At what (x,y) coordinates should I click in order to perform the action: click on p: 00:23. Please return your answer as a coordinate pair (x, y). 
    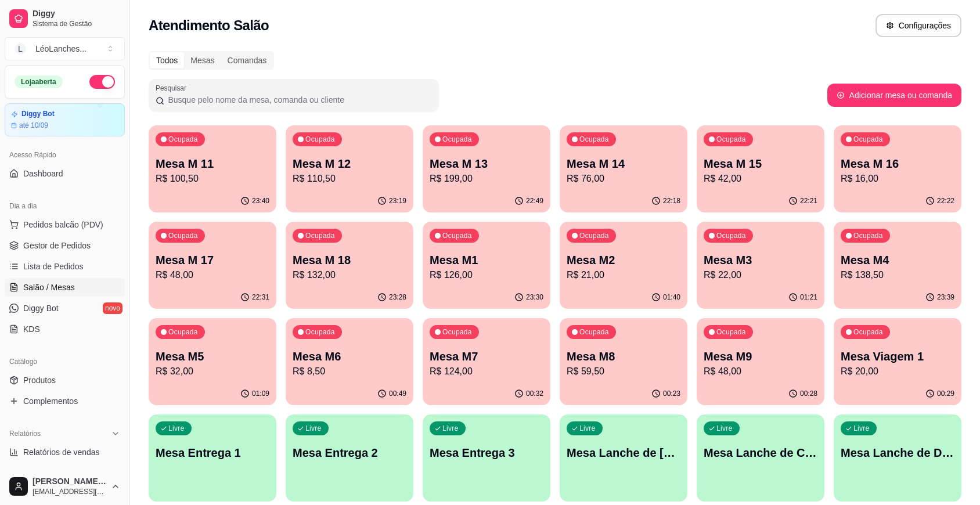
    Looking at the image, I should click on (672, 394).